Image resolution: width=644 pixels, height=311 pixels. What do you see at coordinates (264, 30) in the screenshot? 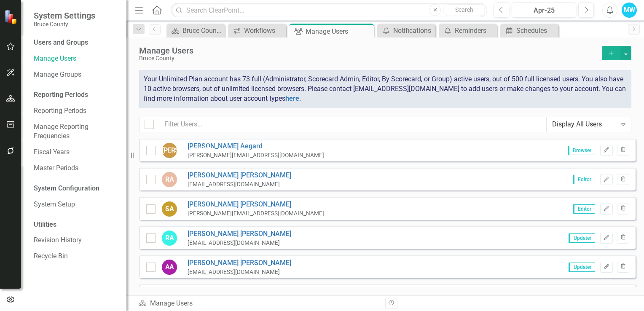
I see `div: Workflows` at bounding box center [264, 30].